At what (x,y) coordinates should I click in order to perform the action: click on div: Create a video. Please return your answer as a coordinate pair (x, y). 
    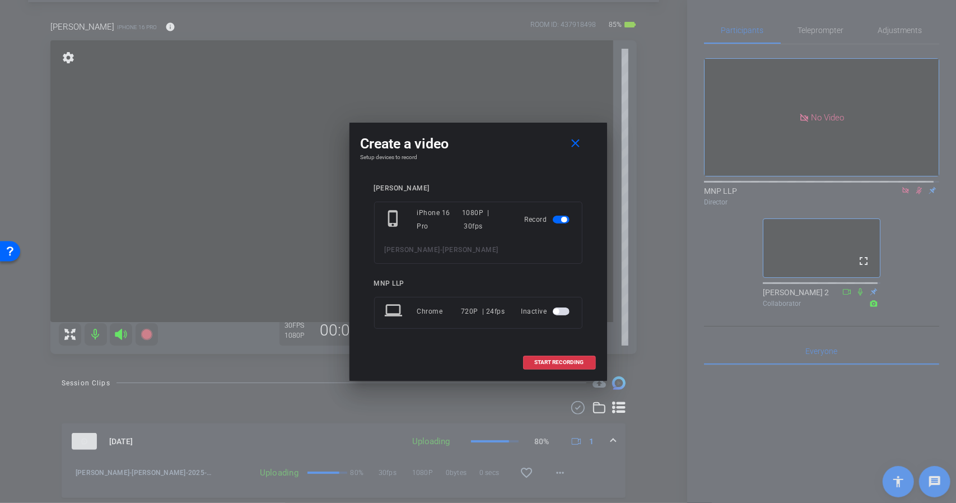
    Looking at the image, I should click on (478, 144).